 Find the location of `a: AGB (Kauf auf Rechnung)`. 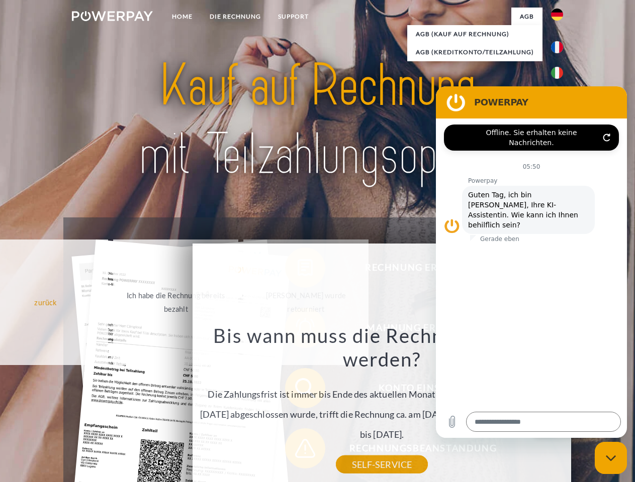

a: AGB (Kauf auf Rechnung) is located at coordinates (474, 34).